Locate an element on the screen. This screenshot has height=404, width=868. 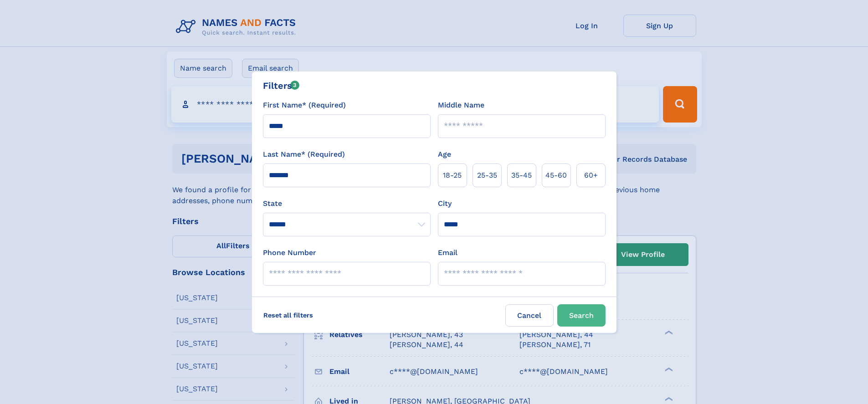
label: Cancel is located at coordinates (530, 315).